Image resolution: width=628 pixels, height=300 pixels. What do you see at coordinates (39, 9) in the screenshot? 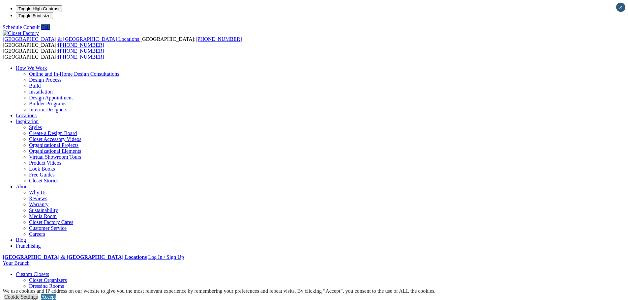
I see `span: Toggle High Contrast` at bounding box center [39, 9].